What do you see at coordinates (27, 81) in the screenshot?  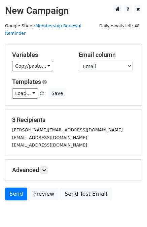 I see `a: Templates` at bounding box center [27, 81].